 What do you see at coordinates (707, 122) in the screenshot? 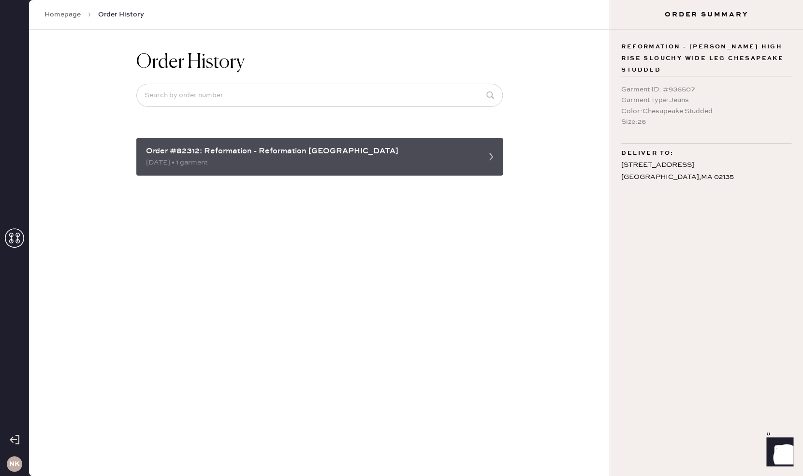
I see `div: Size : 26` at bounding box center [707, 122].